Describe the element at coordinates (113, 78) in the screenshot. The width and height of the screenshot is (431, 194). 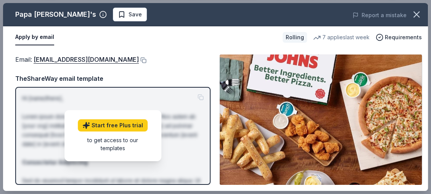
I see `div: TheShareWay email template` at that location.